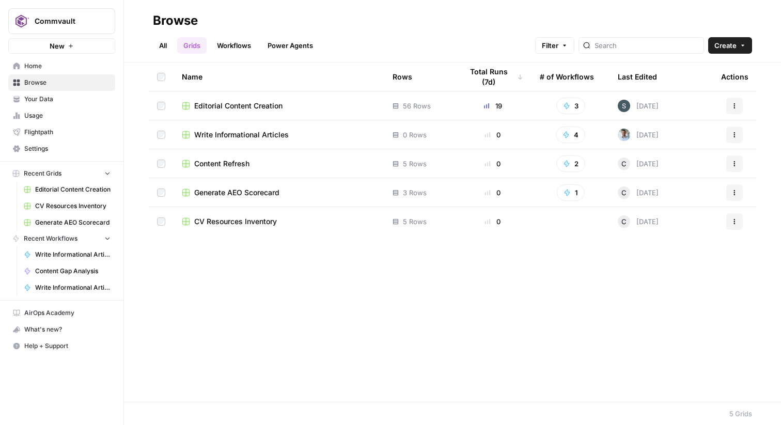 The image size is (781, 425). I want to click on span: Content Refresh, so click(221, 164).